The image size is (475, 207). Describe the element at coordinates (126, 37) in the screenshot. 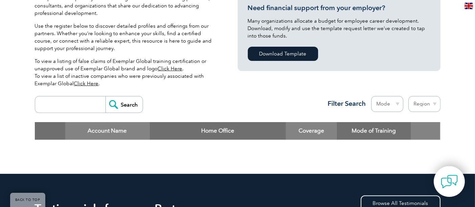

I see `p: Use the register below to discover detailed profiles and offerings from our partners. Whether you...` at that location.